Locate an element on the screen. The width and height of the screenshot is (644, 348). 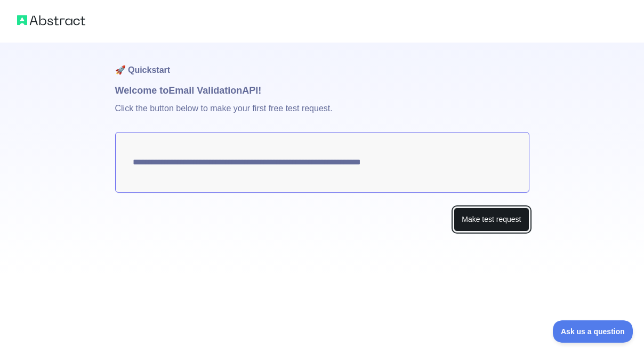
button: Make test request is located at coordinates (490, 219).